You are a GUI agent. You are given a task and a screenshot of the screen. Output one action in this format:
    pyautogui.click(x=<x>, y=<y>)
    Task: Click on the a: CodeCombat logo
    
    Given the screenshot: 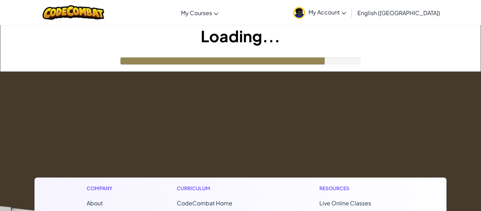 What is the action you would take?
    pyautogui.click(x=73, y=12)
    